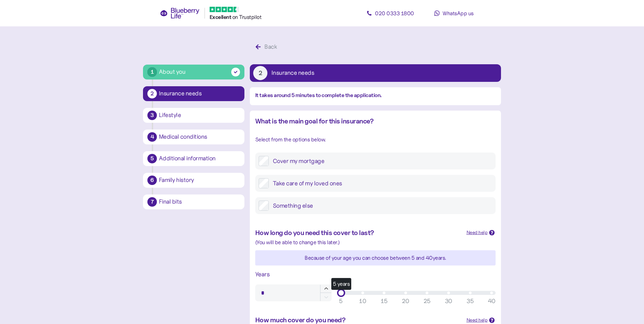 This screenshot has width=644, height=324. What do you see at coordinates (390, 13) in the screenshot?
I see `a: 020 0333 1800` at bounding box center [390, 13].